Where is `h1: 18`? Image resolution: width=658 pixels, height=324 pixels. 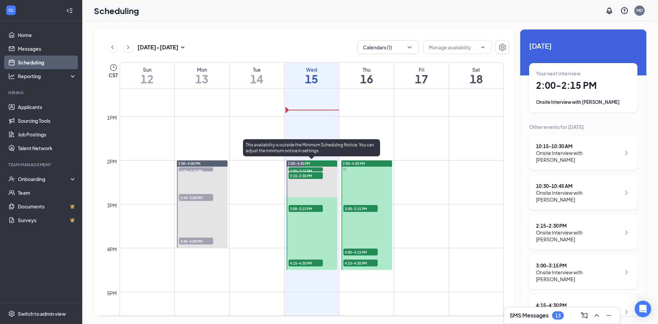
h1: 18 is located at coordinates (476, 79).